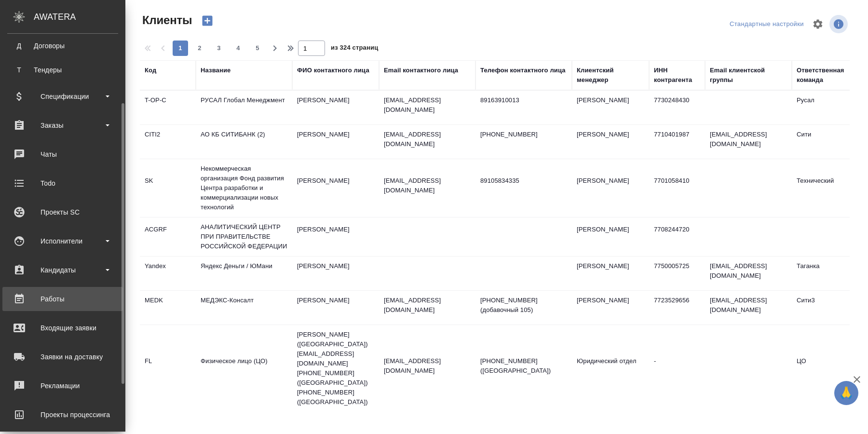 The height and width of the screenshot is (434, 868). Describe the element at coordinates (216, 70) in the screenshot. I see `div: Название` at that location.